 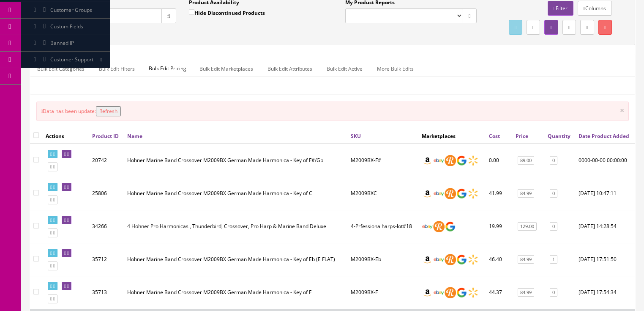 I want to click on td: M2009BX-F#, so click(x=383, y=160).